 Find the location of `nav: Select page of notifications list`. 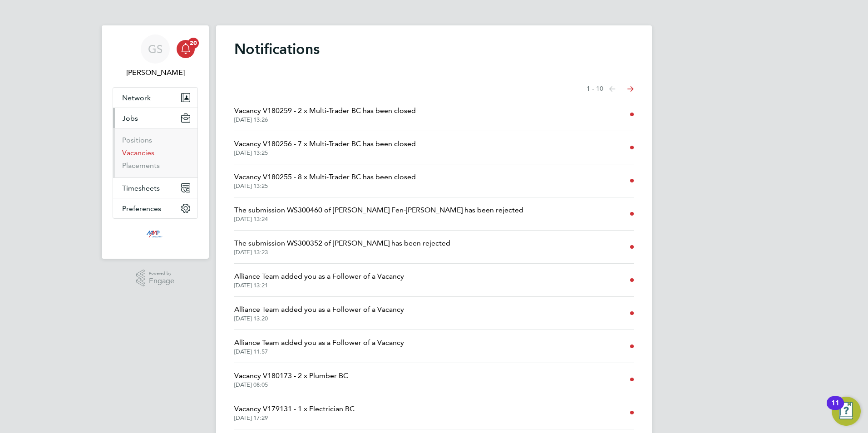

nav: Select page of notifications list is located at coordinates (610, 89).